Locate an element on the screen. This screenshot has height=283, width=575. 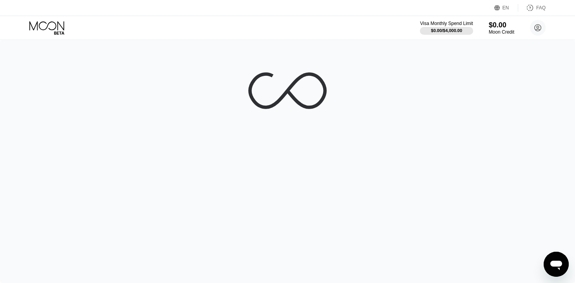
div: Visa Monthly Spend Limit is located at coordinates (446, 23).